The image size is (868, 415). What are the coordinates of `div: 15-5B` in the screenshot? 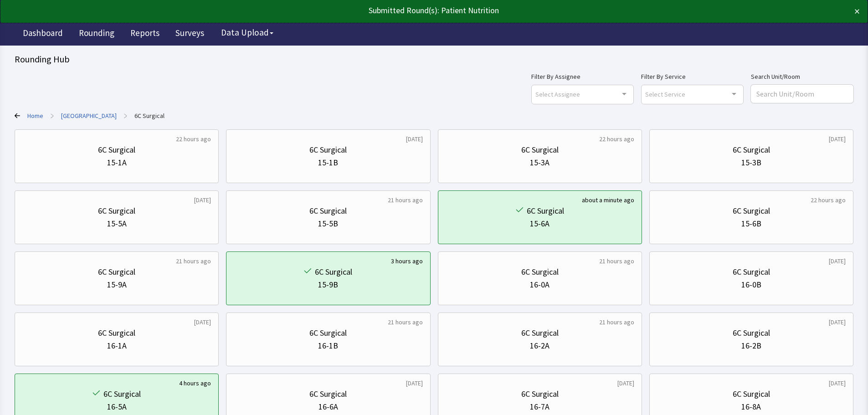 It's located at (328, 224).